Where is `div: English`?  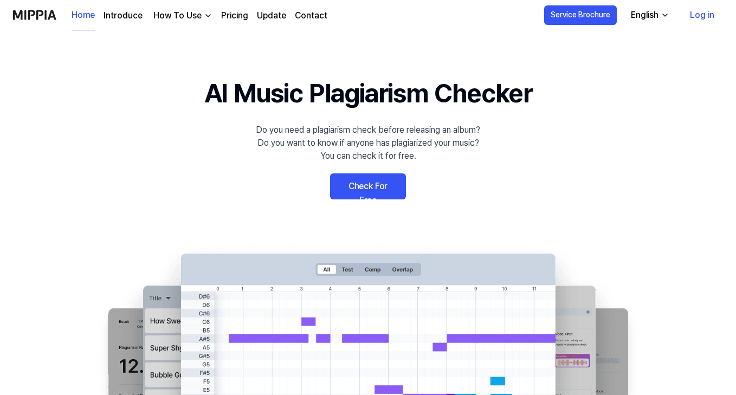
div: English is located at coordinates (644, 15).